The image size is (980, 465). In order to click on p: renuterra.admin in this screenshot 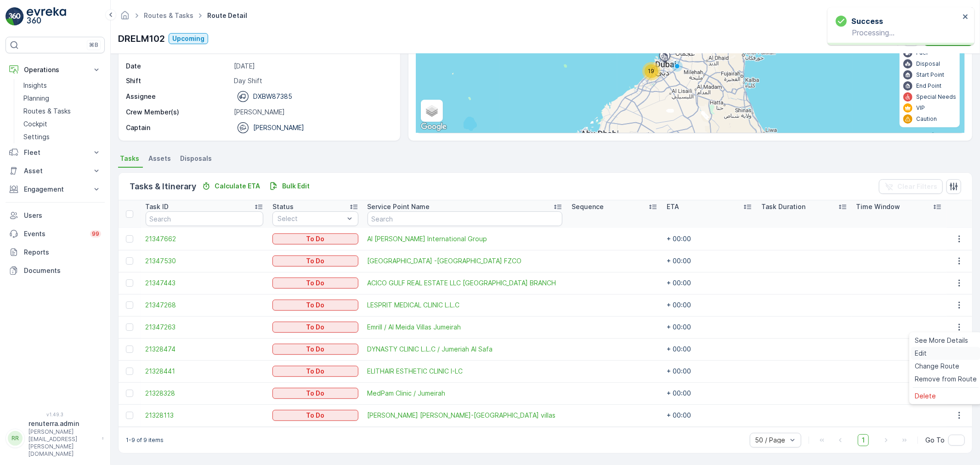, I will do `click(63, 424)`.